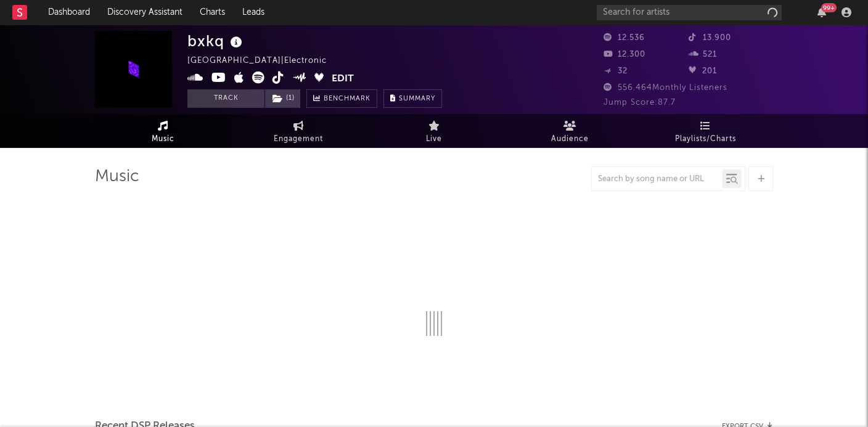  I want to click on a: Audience, so click(569, 131).